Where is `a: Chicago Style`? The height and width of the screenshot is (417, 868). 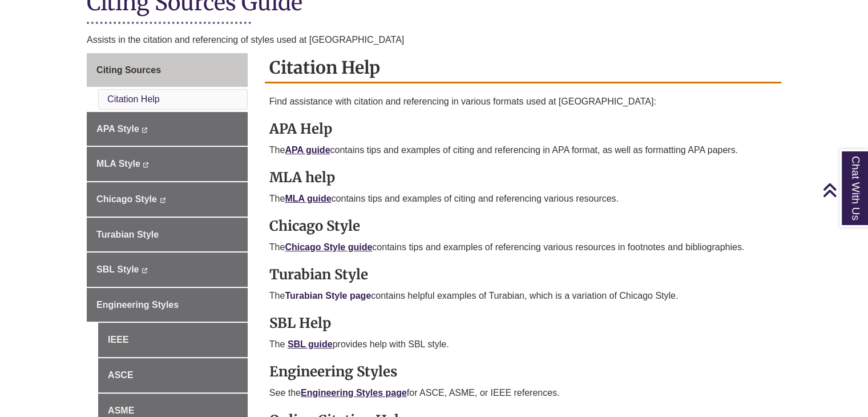
a: Chicago Style is located at coordinates (167, 199).